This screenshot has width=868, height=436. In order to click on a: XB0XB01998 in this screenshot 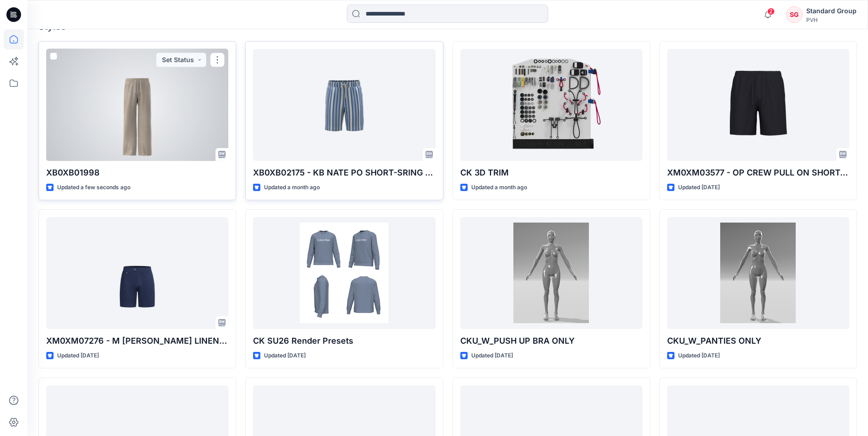, I will do `click(137, 105)`.